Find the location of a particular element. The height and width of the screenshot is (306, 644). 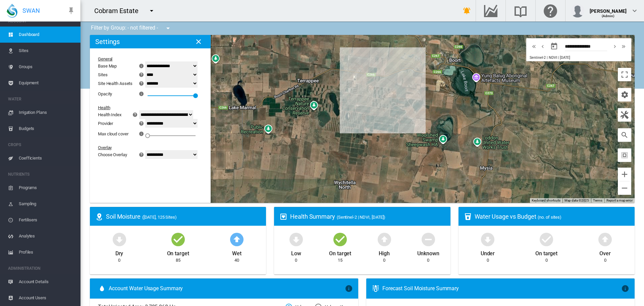

span: Account Details is located at coordinates (47, 282).